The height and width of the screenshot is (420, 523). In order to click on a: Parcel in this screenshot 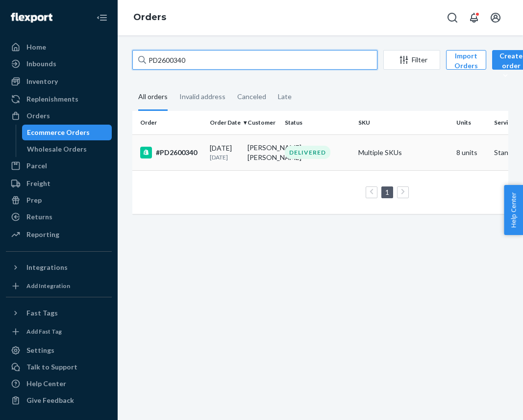, I will do `click(59, 166)`.